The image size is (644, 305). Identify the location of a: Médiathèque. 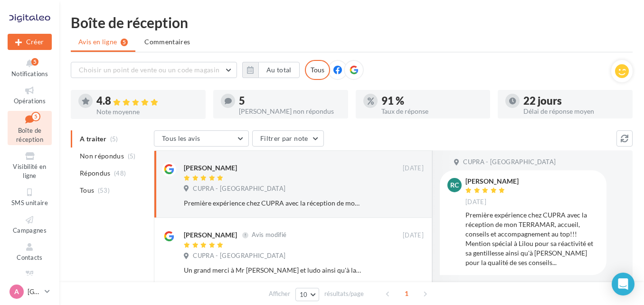
(29, 279).